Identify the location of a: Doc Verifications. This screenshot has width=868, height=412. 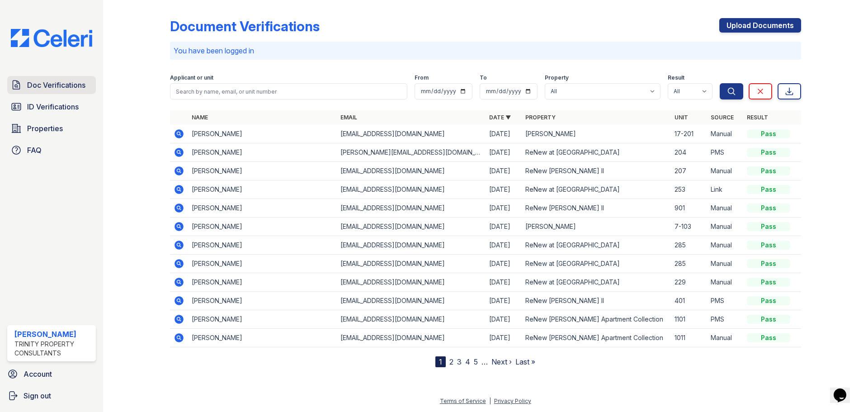
(52, 85).